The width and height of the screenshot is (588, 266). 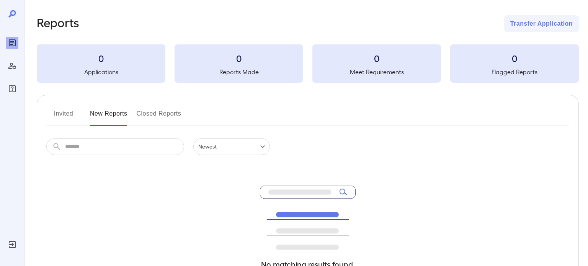 What do you see at coordinates (514, 72) in the screenshot?
I see `h5: Flagged Reports` at bounding box center [514, 72].